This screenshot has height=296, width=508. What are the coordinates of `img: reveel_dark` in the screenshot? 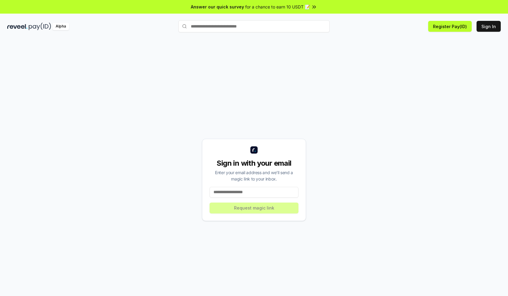 It's located at (17, 26).